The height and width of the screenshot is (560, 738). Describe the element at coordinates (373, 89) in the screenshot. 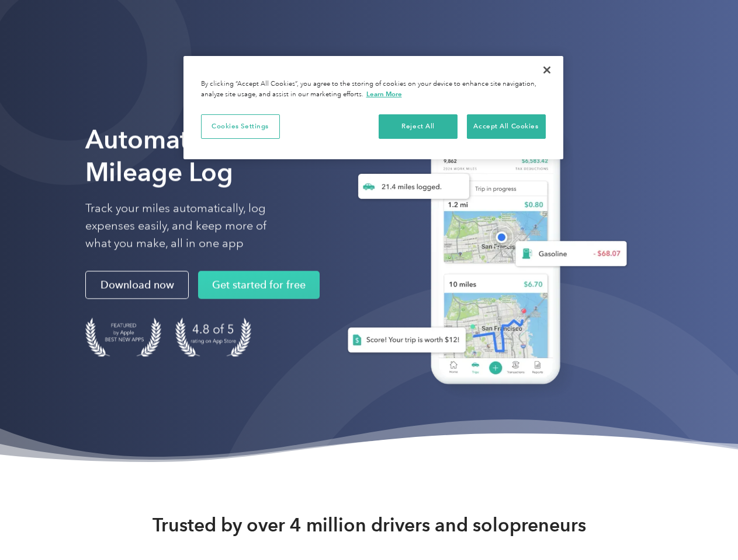

I see `div: By clicking “Accept All Cookies”, you agree to the storing of cookies on your device to enhance s...` at that location.